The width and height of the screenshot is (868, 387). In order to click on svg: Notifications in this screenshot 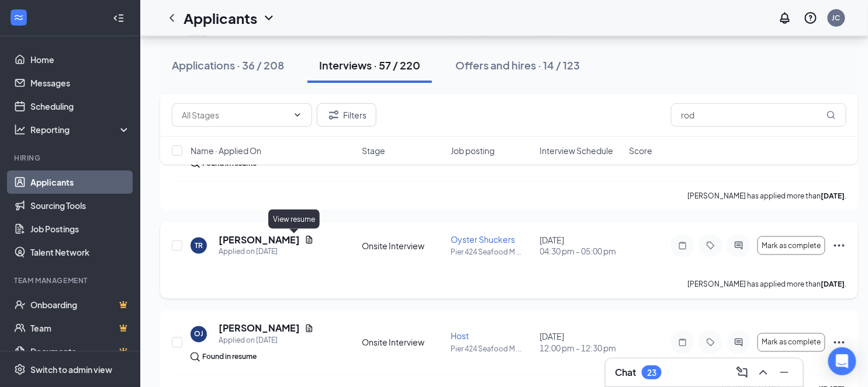, I will do `click(785, 18)`.